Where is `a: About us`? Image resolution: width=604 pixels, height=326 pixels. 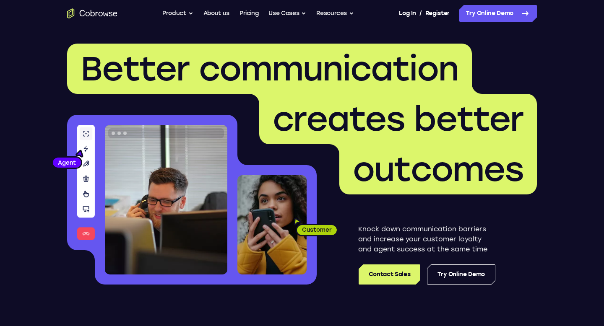
a: About us is located at coordinates (216, 13).